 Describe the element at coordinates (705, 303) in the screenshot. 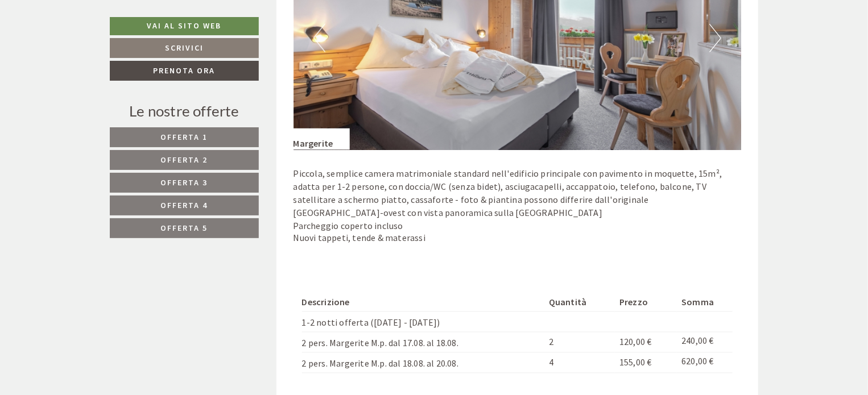

I see `th: Somma` at that location.